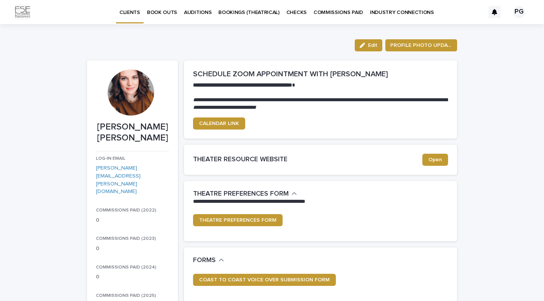 The image size is (544, 301). What do you see at coordinates (126, 211) in the screenshot?
I see `span: COMMISSIONS PAID (2022)` at bounding box center [126, 211].